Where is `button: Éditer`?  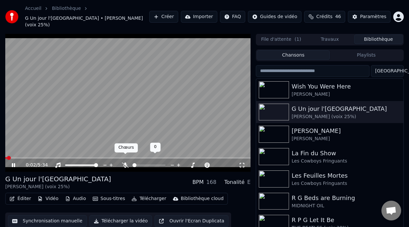 button: Éditer is located at coordinates (20, 199).